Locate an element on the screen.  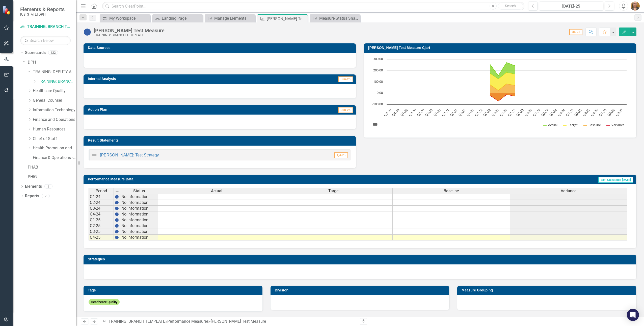
a: Health Promotion and Services is located at coordinates (54, 148).